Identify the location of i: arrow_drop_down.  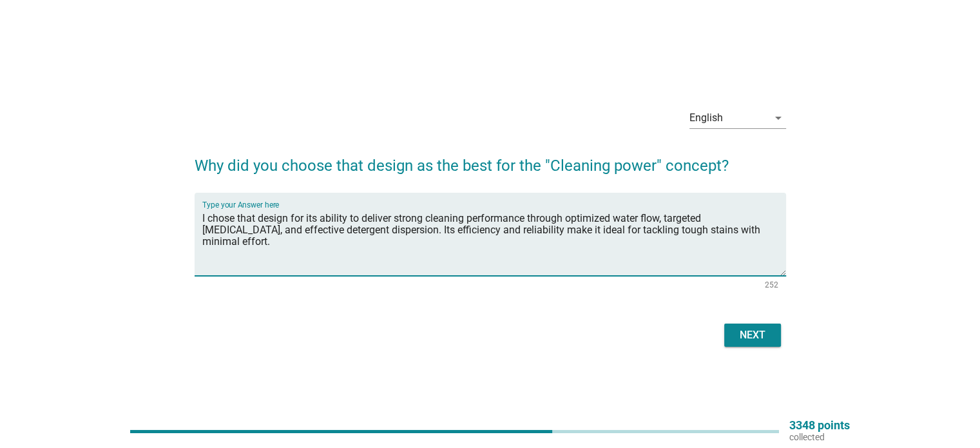
(778, 118).